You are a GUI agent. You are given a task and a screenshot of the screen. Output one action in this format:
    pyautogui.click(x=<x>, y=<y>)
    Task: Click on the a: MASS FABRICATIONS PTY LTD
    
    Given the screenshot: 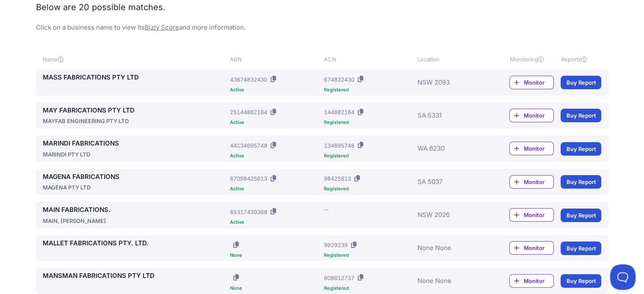 What is the action you would take?
    pyautogui.click(x=134, y=78)
    